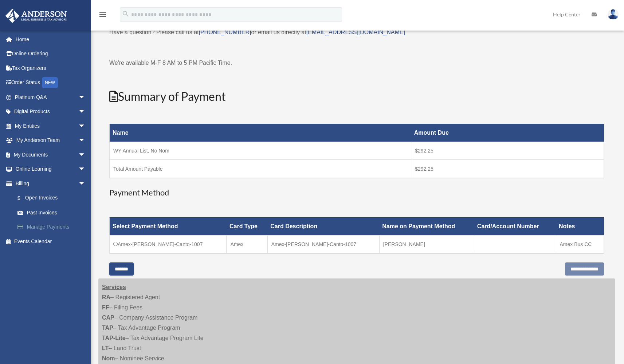 Image resolution: width=624 pixels, height=364 pixels. Describe the element at coordinates (426, 226) in the screenshot. I see `th: Name on Payment Method` at that location.